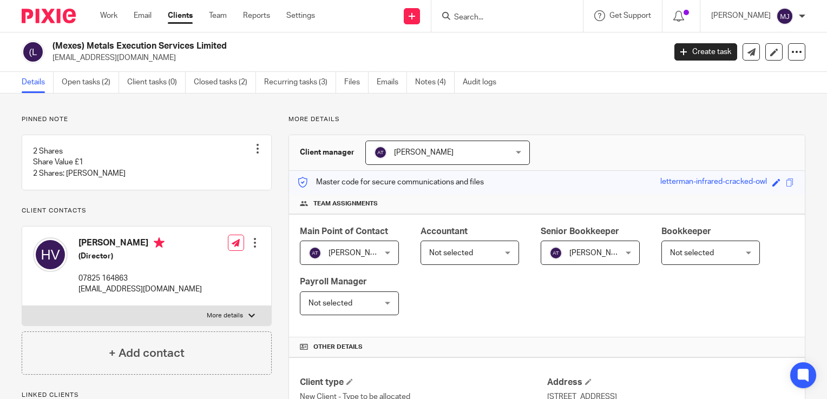 The height and width of the screenshot is (399, 827). I want to click on a: Settings, so click(300, 16).